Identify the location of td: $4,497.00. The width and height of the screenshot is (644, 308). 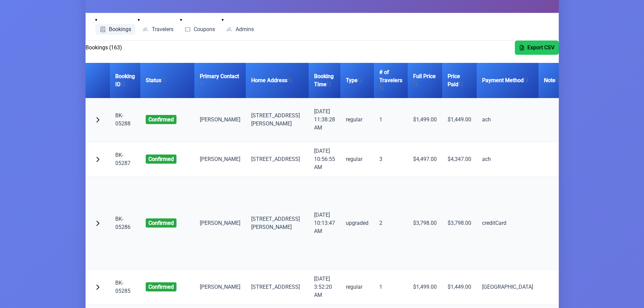
(425, 159).